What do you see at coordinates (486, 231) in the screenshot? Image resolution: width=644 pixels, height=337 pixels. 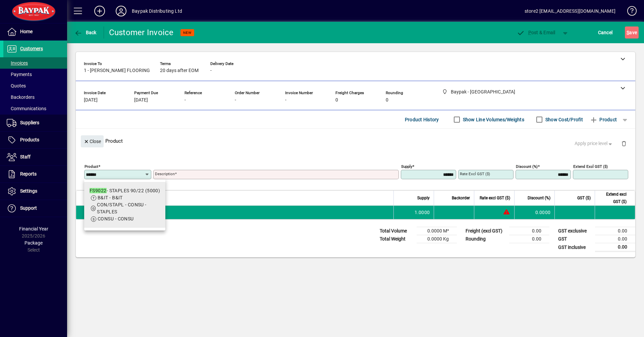 I see `td: Freight (excl GST)` at bounding box center [486, 231].